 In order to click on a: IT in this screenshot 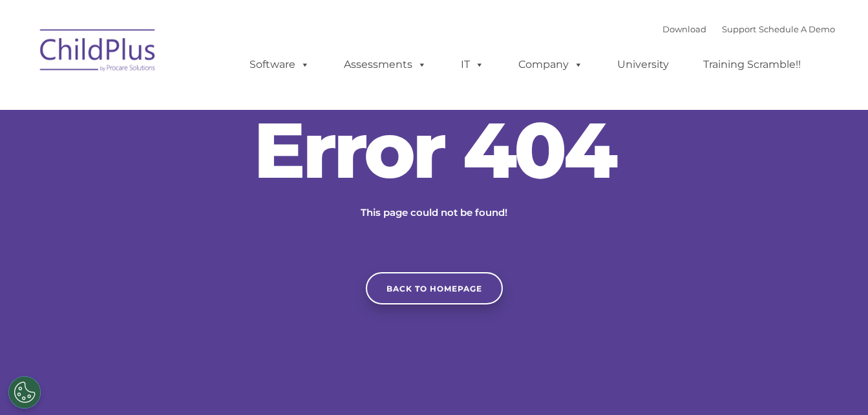, I will do `click(472, 65)`.